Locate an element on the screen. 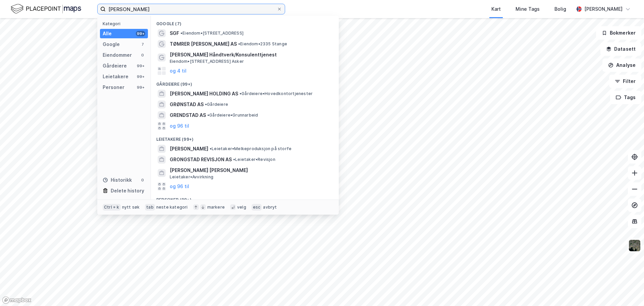 The image size is (644, 306). div: Kart is located at coordinates (496, 9).